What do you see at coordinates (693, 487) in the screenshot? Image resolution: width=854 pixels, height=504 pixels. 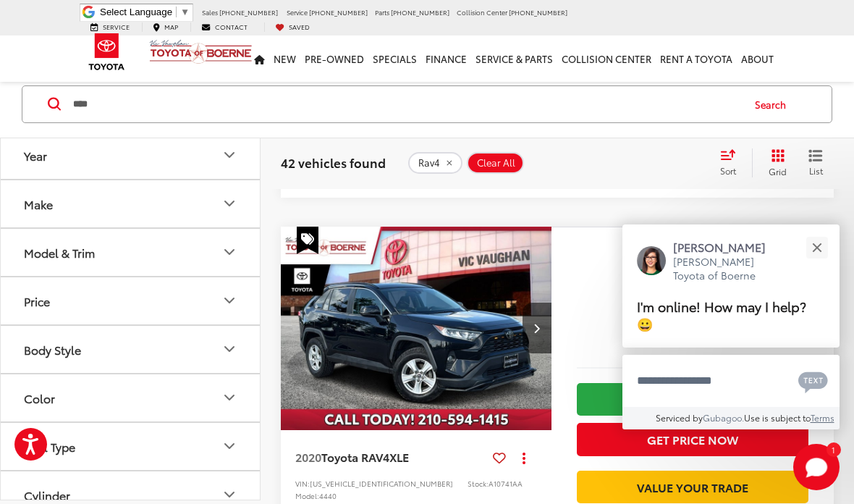 I see `a: Value Your Trade` at bounding box center [693, 487].